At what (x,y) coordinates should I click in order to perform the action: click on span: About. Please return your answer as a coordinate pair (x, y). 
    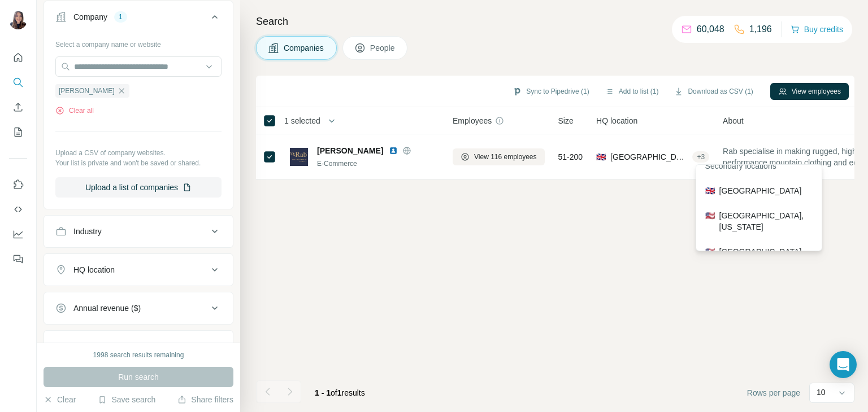
    Looking at the image, I should click on (733, 121).